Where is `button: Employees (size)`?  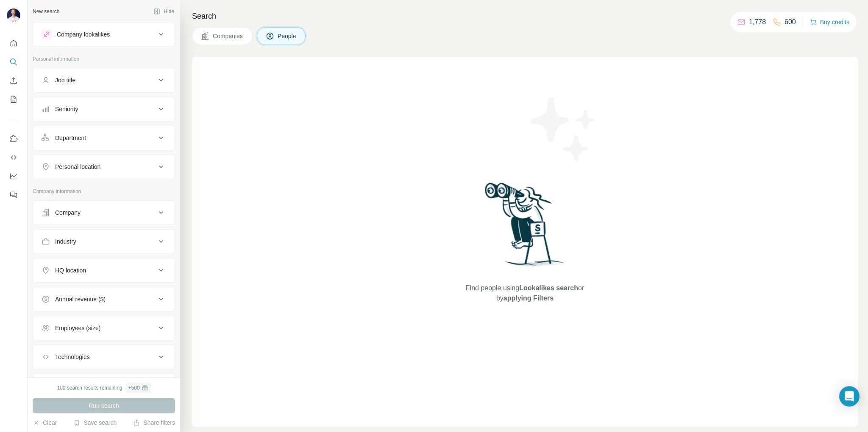
button: Employees (size) is located at coordinates (104, 328).